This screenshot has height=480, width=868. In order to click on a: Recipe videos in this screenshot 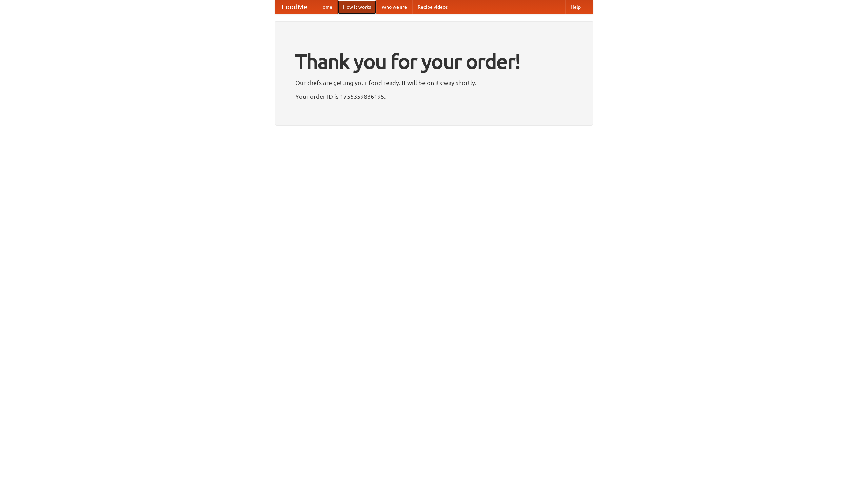, I will do `click(433, 7)`.